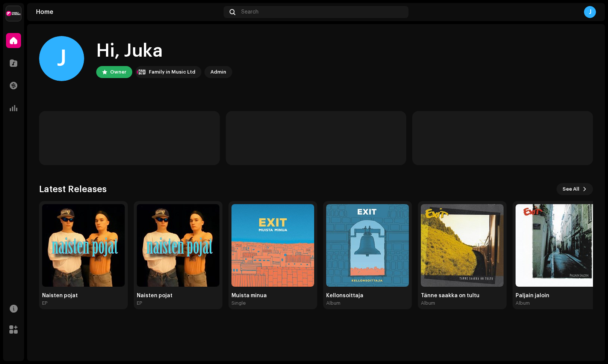 Image resolution: width=608 pixels, height=364 pixels. Describe the element at coordinates (571, 189) in the screenshot. I see `span: See All` at that location.